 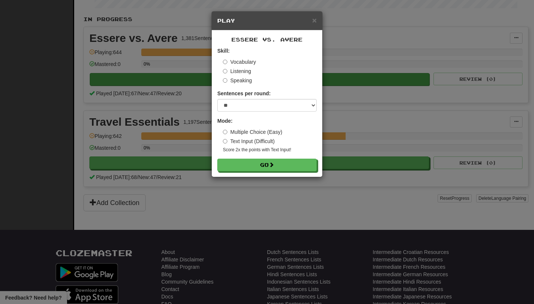 What do you see at coordinates (267, 39) in the screenshot?
I see `span: Essere vs. Avere` at bounding box center [267, 39].